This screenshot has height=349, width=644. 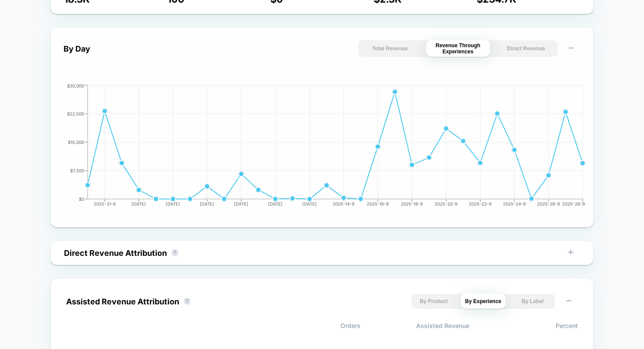 What do you see at coordinates (458, 49) in the screenshot?
I see `button: Revenue Through Experiences` at bounding box center [458, 49].